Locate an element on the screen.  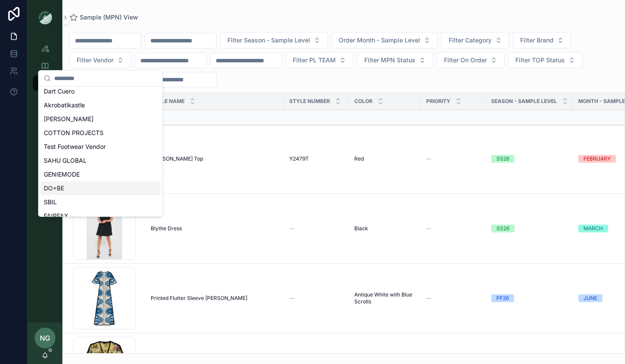
span: Order Month - Sample Level is located at coordinates (379, 40).